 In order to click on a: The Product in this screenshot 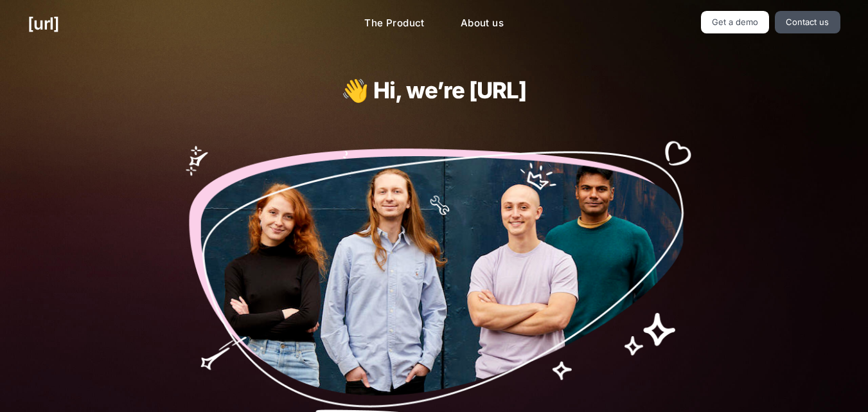, I will do `click(395, 23)`.